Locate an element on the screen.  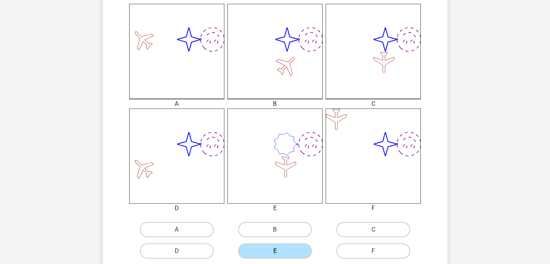
label: E is located at coordinates (275, 251).